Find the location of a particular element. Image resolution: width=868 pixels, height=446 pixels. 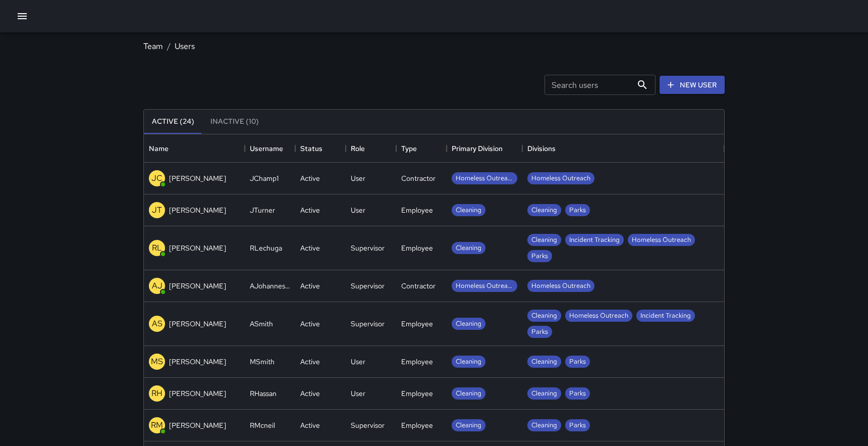

div: AJohannessen is located at coordinates (270, 286).